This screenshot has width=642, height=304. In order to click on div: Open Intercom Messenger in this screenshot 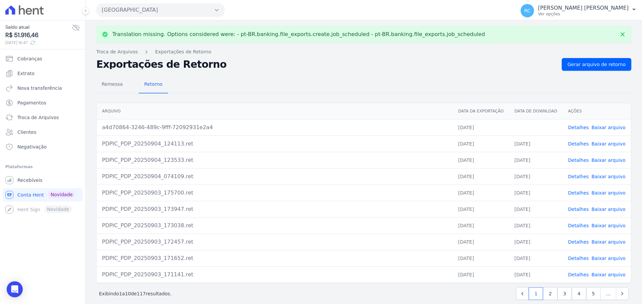, I will do `click(15, 290)`.